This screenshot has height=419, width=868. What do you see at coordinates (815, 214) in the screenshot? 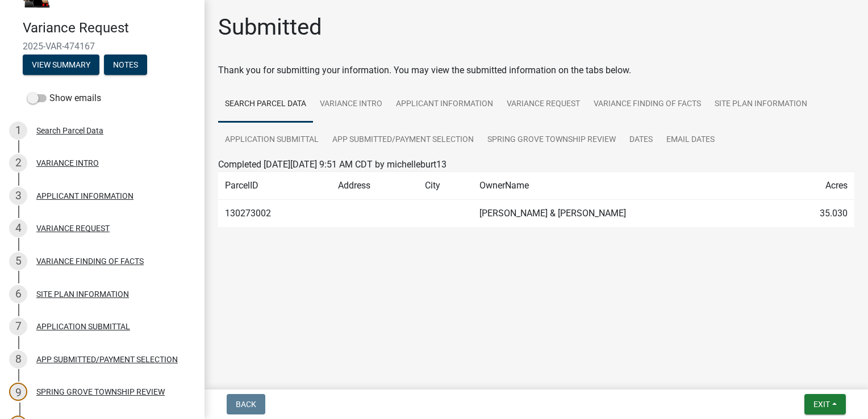
I see `td: 35.030` at bounding box center [815, 214].